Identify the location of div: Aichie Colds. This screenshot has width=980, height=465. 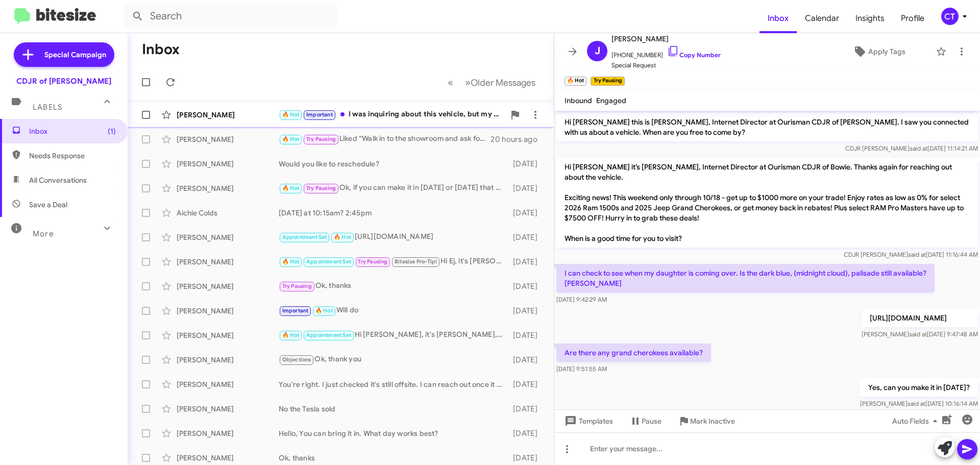
(227, 213).